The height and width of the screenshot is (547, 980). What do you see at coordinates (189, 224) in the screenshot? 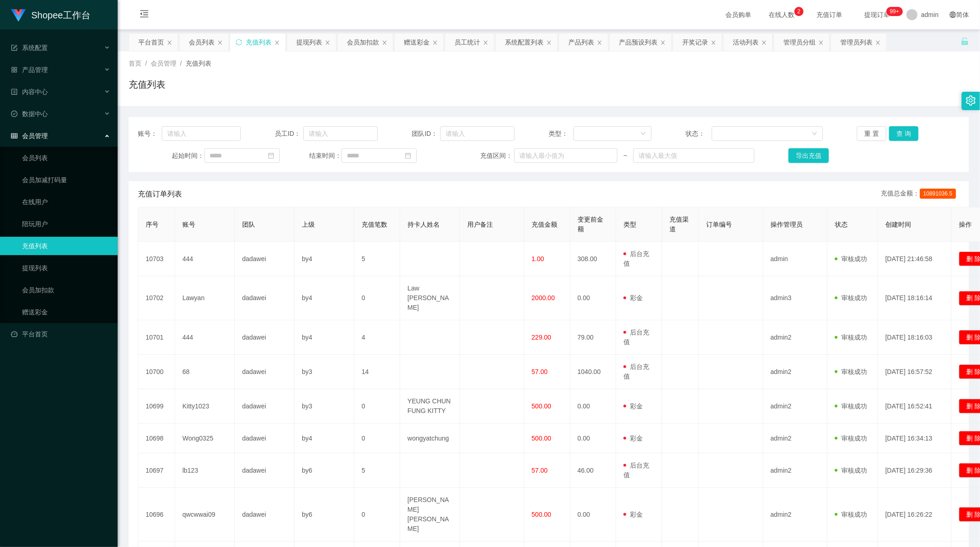
I see `span: 账号` at bounding box center [189, 224].